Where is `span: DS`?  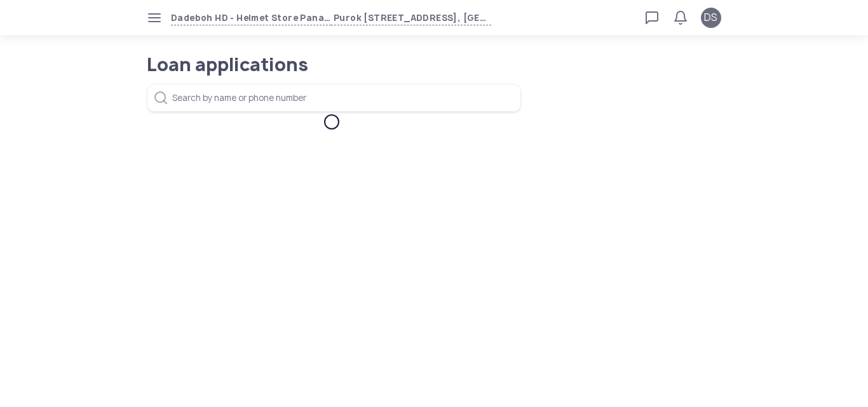 span: DS is located at coordinates (711, 18).